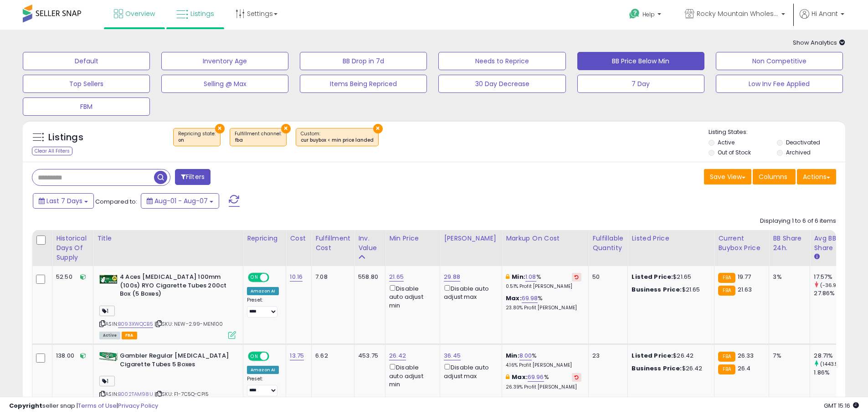 This screenshot has width=868, height=415. Describe the element at coordinates (108, 279) in the screenshot. I see `img: 41NTlp1E3-S._SL40_.jpg` at that location.